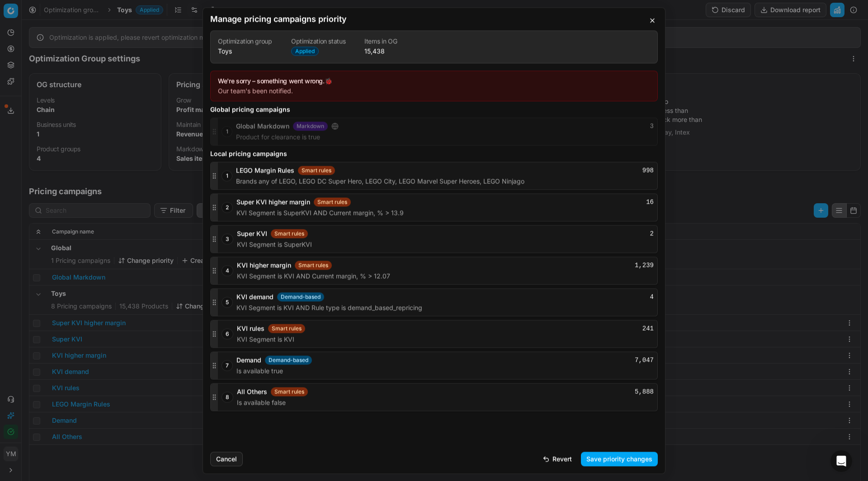  Describe the element at coordinates (138, 171) in the screenshot. I see `div: Noted. Thank you` at that location.